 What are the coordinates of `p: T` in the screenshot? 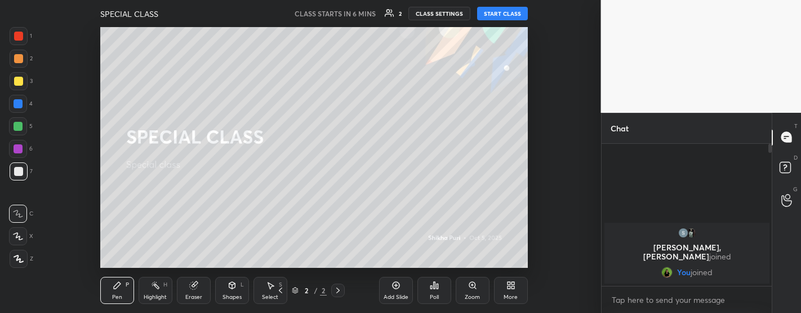 It's located at (796, 126).